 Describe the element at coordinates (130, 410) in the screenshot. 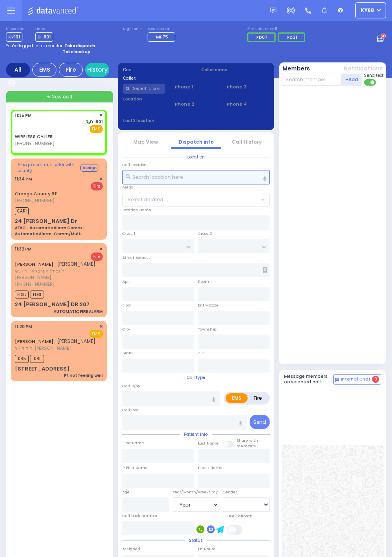

I see `label: Call Info` at that location.